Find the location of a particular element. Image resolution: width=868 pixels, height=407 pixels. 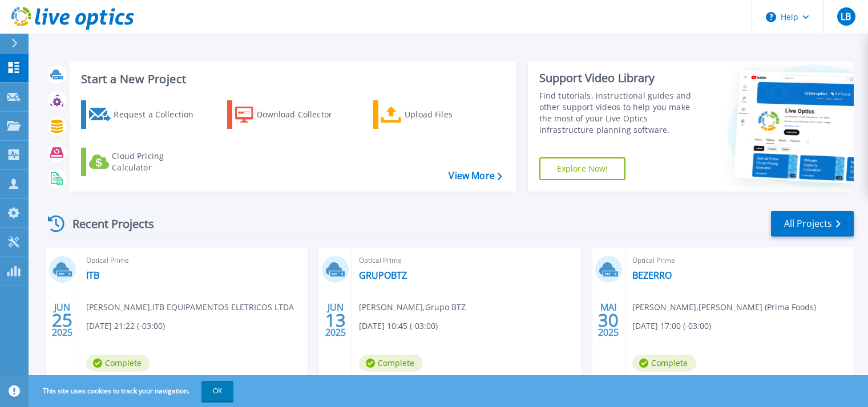

div: Find tutorials, instructional guides and other support videos to help you make the most of your L... is located at coordinates (620, 113).